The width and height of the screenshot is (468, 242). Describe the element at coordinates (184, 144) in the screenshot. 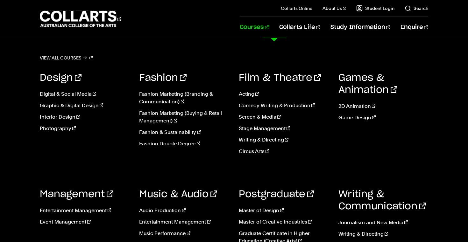

I see `a: Fashion Double Degree` at that location.